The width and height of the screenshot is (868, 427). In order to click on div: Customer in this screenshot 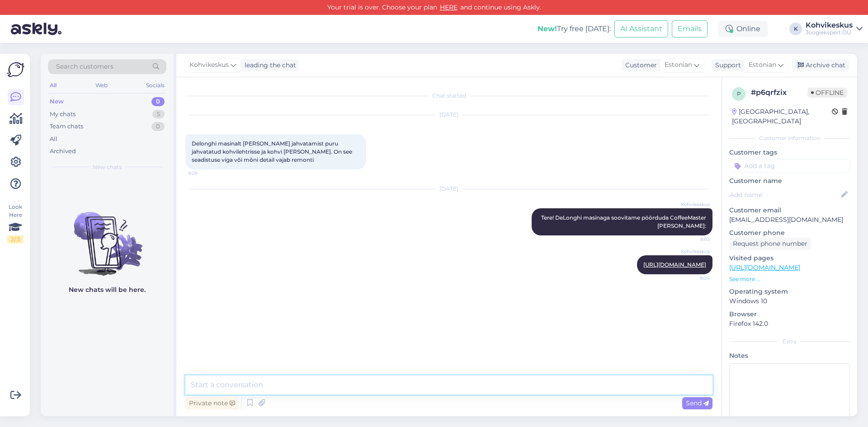, I will do `click(640, 65)`.